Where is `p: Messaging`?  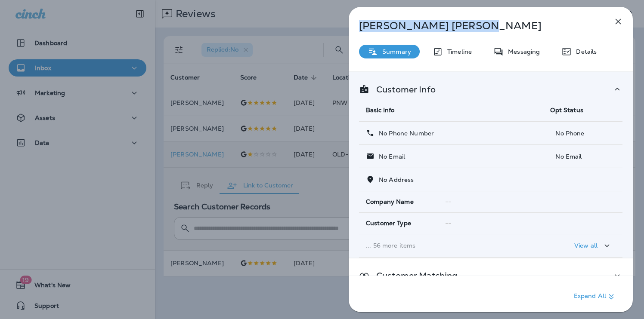
p: Messaging is located at coordinates (521, 51).